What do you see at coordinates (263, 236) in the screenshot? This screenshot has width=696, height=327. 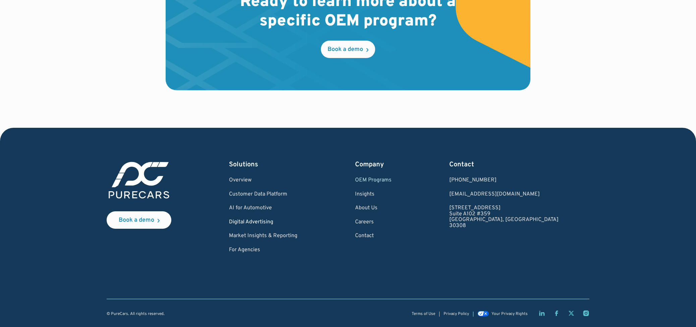 I see `a: Market Insights & Reporting` at bounding box center [263, 236].